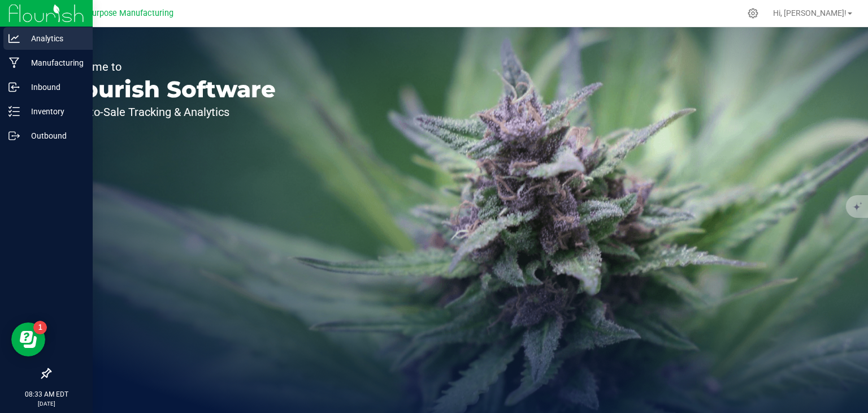 This screenshot has height=413, width=868. Describe the element at coordinates (14, 63) in the screenshot. I see `inline-svg: Manufacturing` at that location.